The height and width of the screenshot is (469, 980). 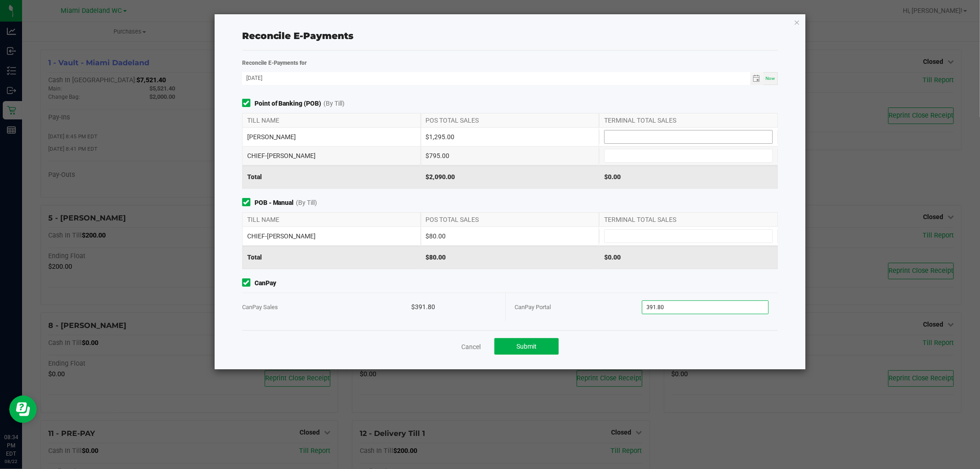 I want to click on span: CanPay Sales, so click(x=260, y=307).